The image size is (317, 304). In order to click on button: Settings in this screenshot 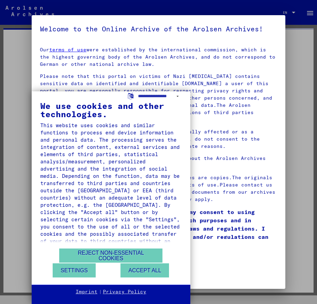, I will do `click(74, 270)`.